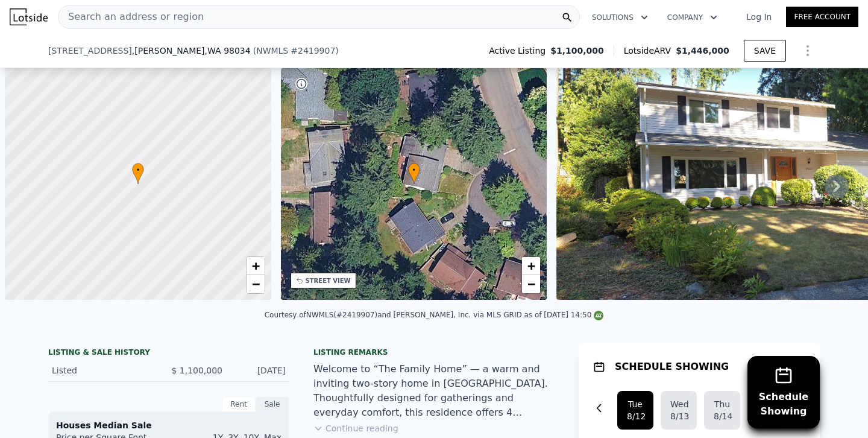  What do you see at coordinates (759, 17) in the screenshot?
I see `a: Log In` at bounding box center [759, 17].